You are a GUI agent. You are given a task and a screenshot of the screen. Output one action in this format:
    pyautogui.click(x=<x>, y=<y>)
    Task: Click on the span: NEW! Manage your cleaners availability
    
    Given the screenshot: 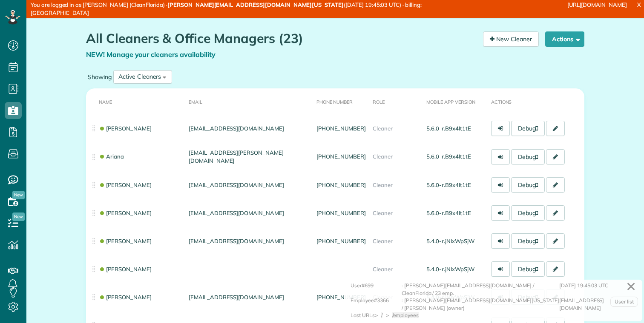 What is the action you would take?
    pyautogui.click(x=150, y=55)
    